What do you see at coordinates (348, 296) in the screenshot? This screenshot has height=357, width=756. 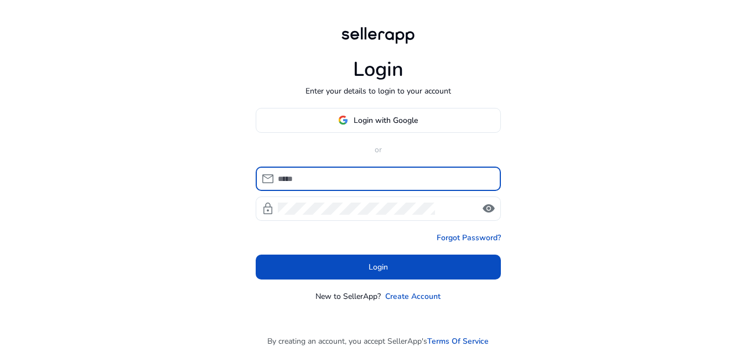 I see `p: New to SellerApp?` at bounding box center [348, 296].